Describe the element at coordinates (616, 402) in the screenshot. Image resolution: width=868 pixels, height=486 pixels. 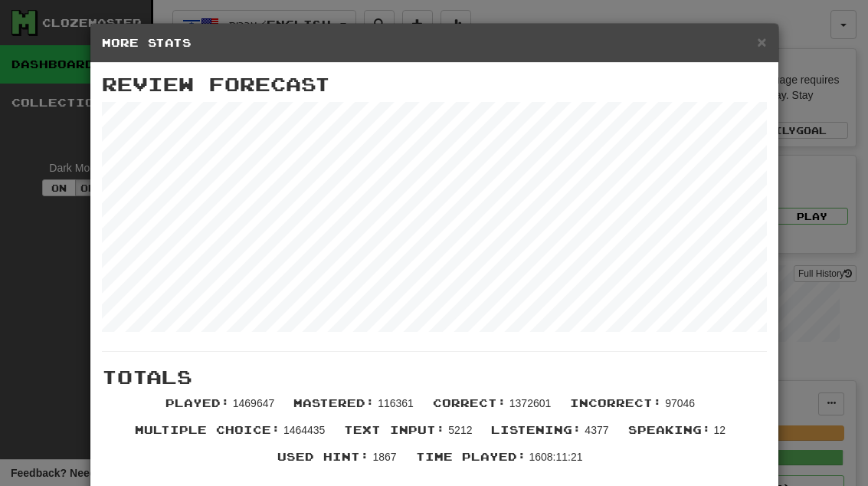
I see `span: Incorrect :` at that location.